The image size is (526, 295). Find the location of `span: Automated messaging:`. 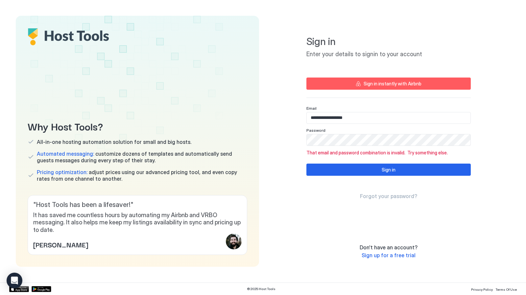

span: Automated messaging: is located at coordinates (65, 154).